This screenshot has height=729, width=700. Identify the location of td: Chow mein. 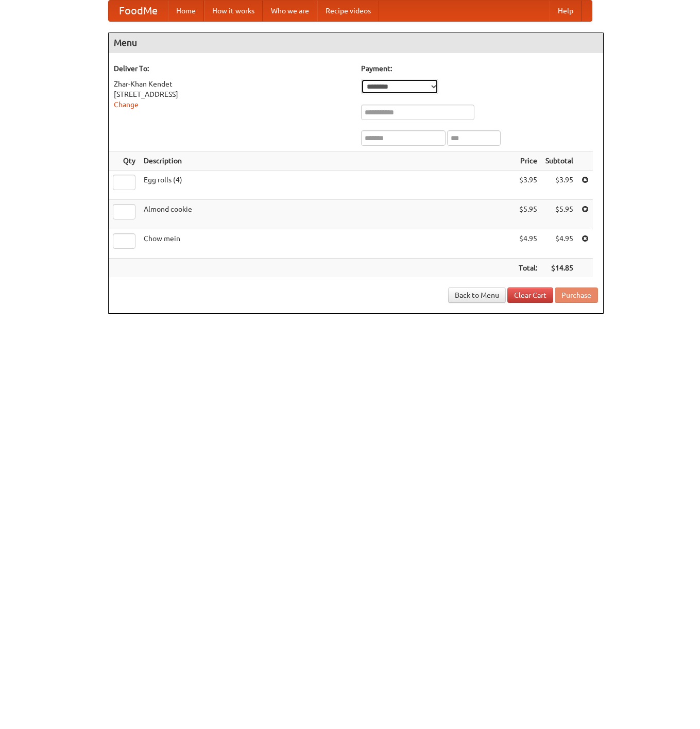
(327, 244).